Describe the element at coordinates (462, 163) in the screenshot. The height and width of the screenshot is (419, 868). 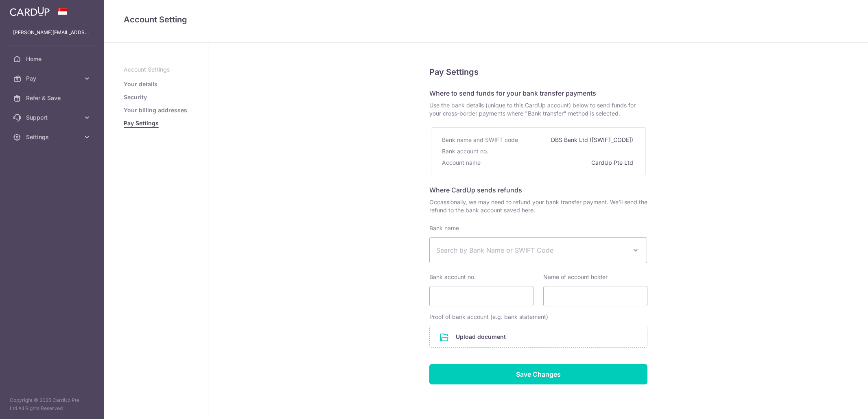
I see `div: Account name` at that location.